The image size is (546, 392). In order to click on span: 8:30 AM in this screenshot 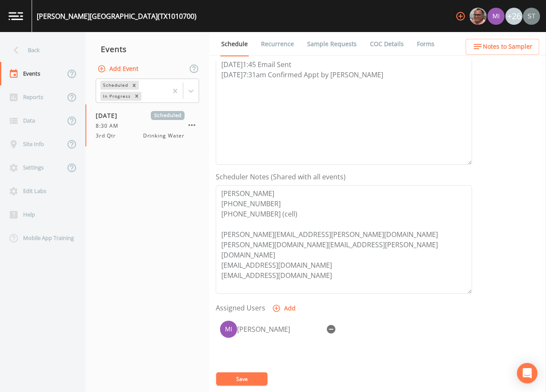, I will do `click(109, 126)`.